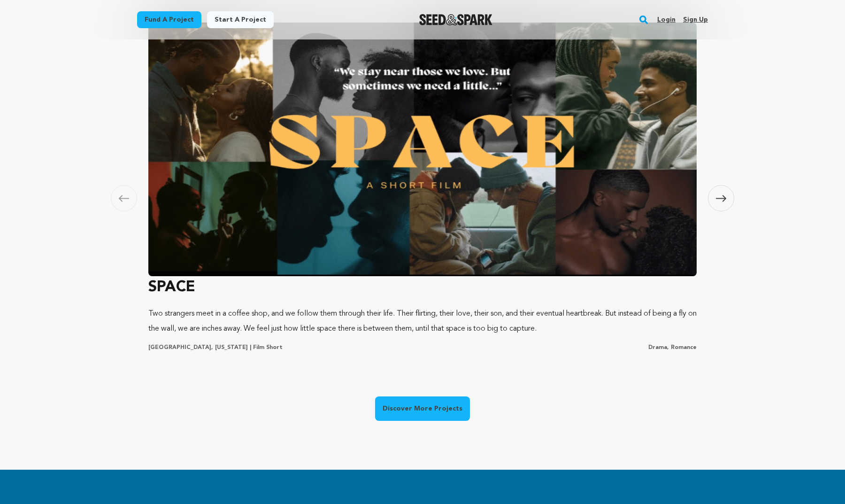 Image resolution: width=845 pixels, height=504 pixels. Describe the element at coordinates (422, 150) in the screenshot. I see `img: SPACE` at that location.